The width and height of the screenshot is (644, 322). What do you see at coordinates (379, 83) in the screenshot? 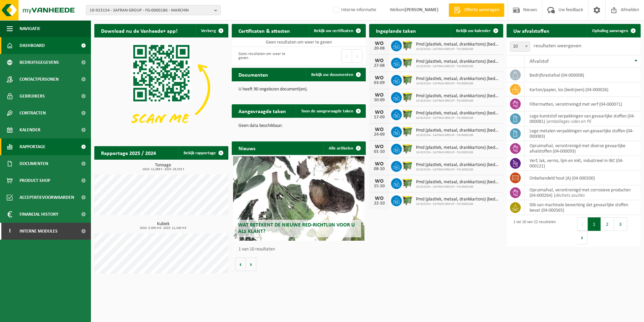
I see `div: 03-09` at bounding box center [379, 83].